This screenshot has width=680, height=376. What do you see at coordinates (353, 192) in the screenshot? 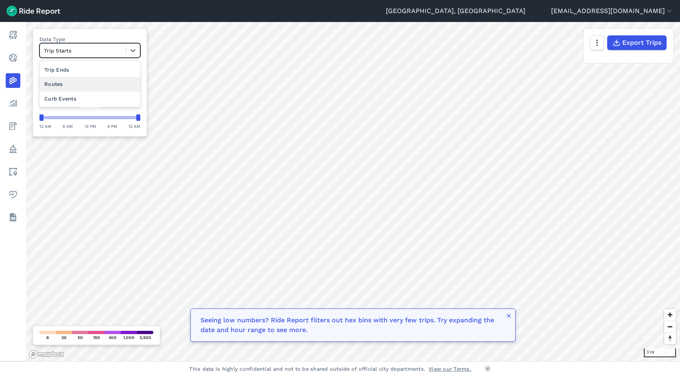
I see `canvas: Map` at bounding box center [353, 192].